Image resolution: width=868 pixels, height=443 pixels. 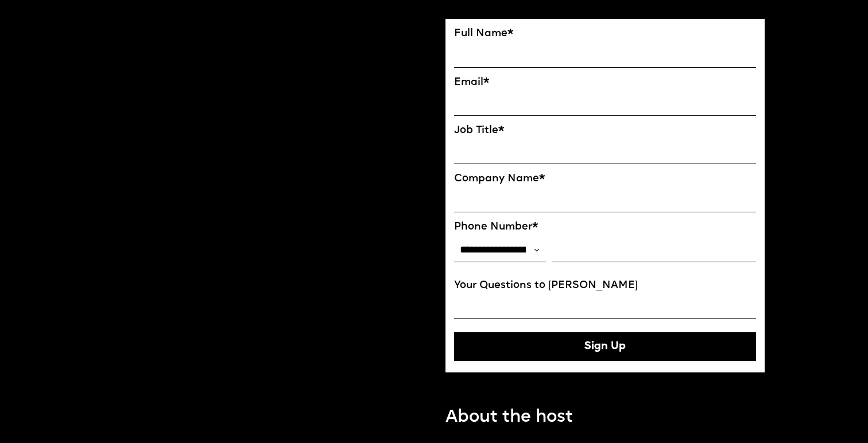 I want to click on label: Full Name, so click(x=605, y=34).